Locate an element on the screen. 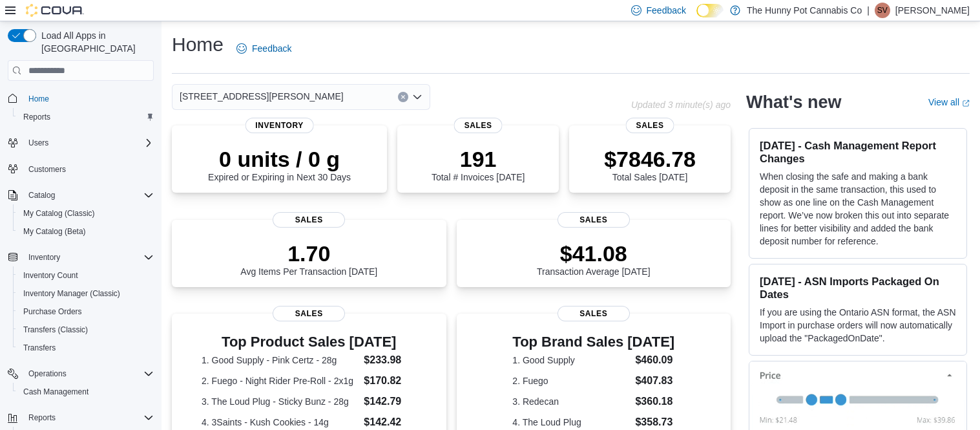  p: $41.08 is located at coordinates (593, 254).